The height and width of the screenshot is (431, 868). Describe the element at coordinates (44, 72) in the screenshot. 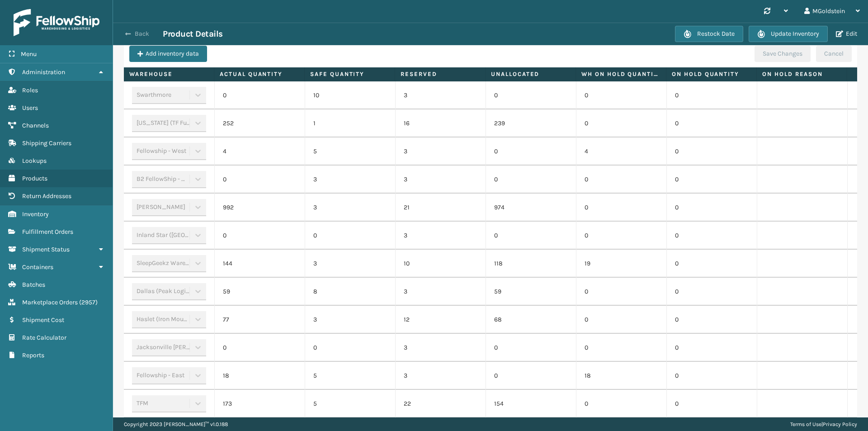

I see `span: Administration` at that location.